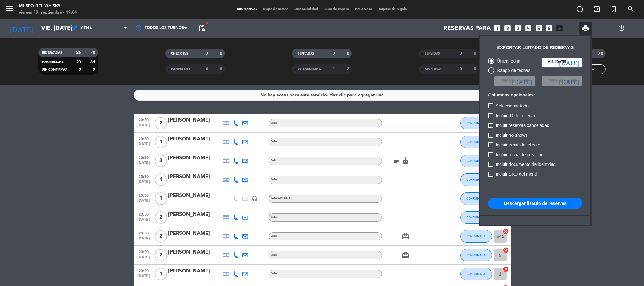  What do you see at coordinates (512, 70) in the screenshot?
I see `div: Rango de fechas` at bounding box center [512, 70].